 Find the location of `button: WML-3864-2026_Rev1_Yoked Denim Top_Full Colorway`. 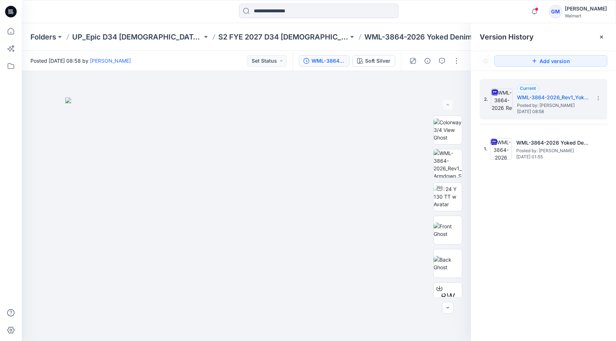

button: WML-3864-2026_Rev1_Yoked Denim Top_Full Colorway is located at coordinates (324, 61).